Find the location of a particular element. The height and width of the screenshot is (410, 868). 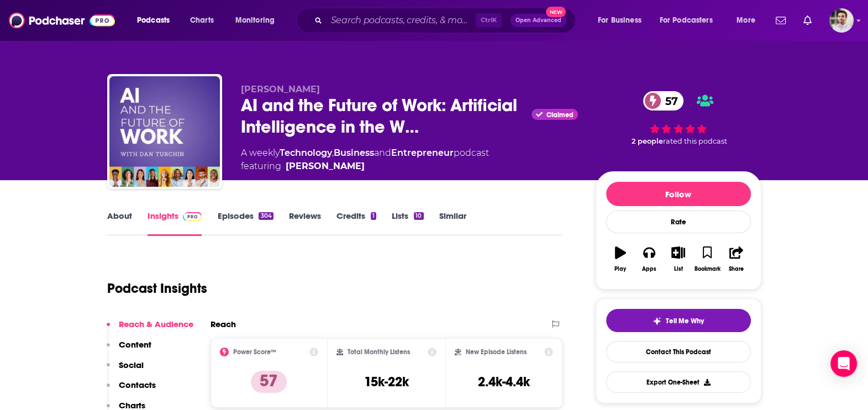

img: AI and the Future of Work: Artificial Intelligence in the Workplace, Business, Ethics, HR, and IT... is located at coordinates (165, 131).